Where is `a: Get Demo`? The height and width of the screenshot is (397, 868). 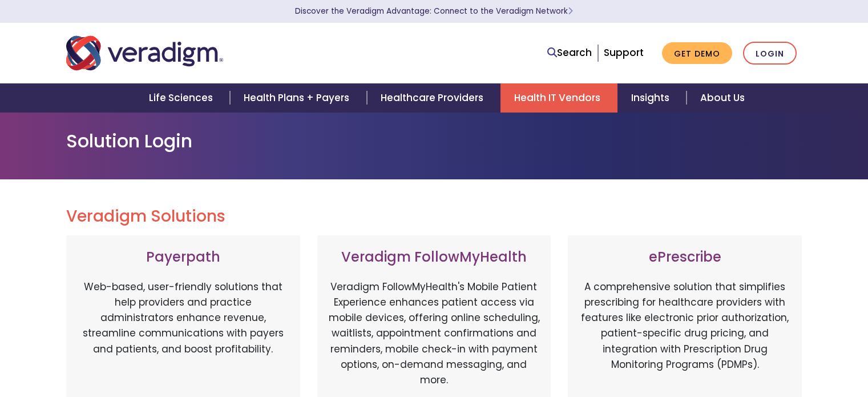 a: Get Demo is located at coordinates (697, 53).